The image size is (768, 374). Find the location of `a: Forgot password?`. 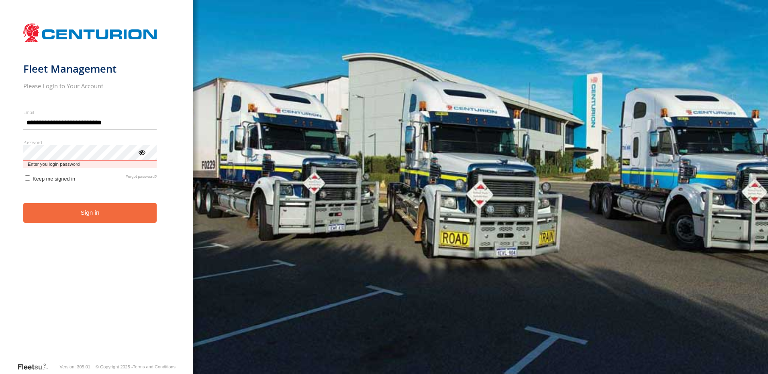

a: Forgot password? is located at coordinates (141, 178).